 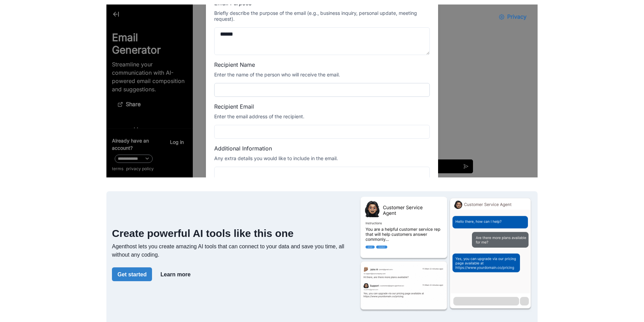 What do you see at coordinates (233, 234) in the screenshot?
I see `h2: Create powerful AI tools like this one` at bounding box center [233, 234].